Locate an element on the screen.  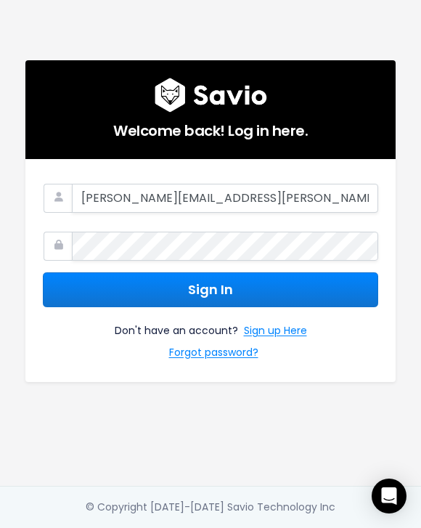
img: logo600x187.a314fd40982d.png is located at coordinates (211, 95).